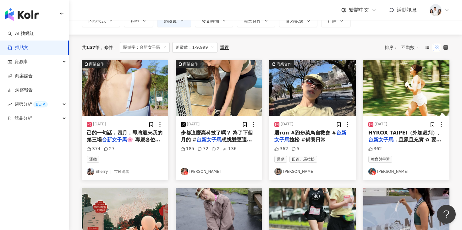  What do you see at coordinates (171, 21) in the screenshot?
I see `span: 追蹤數` at bounding box center [171, 21].